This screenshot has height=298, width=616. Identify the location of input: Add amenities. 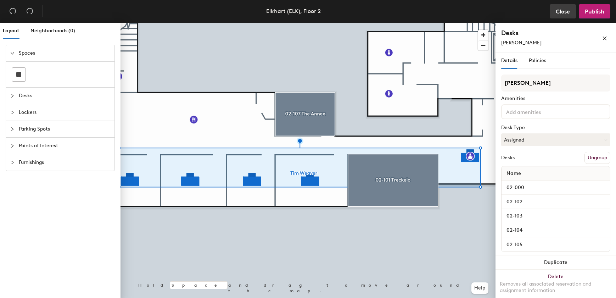
(536, 111).